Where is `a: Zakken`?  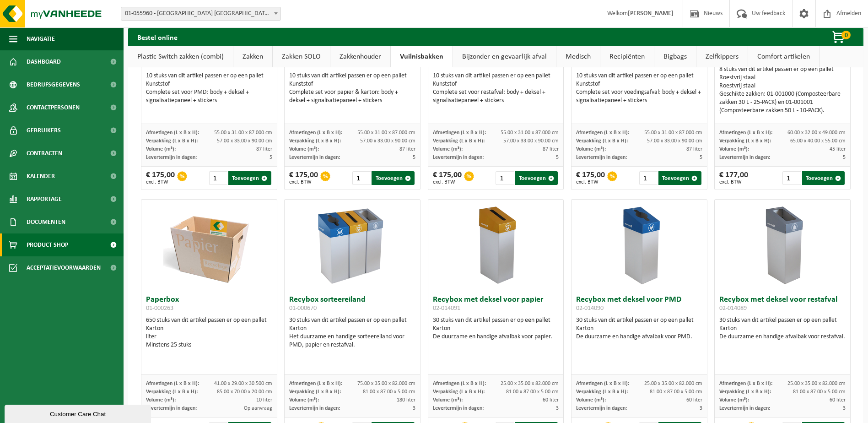
a: Zakken is located at coordinates (253, 57).